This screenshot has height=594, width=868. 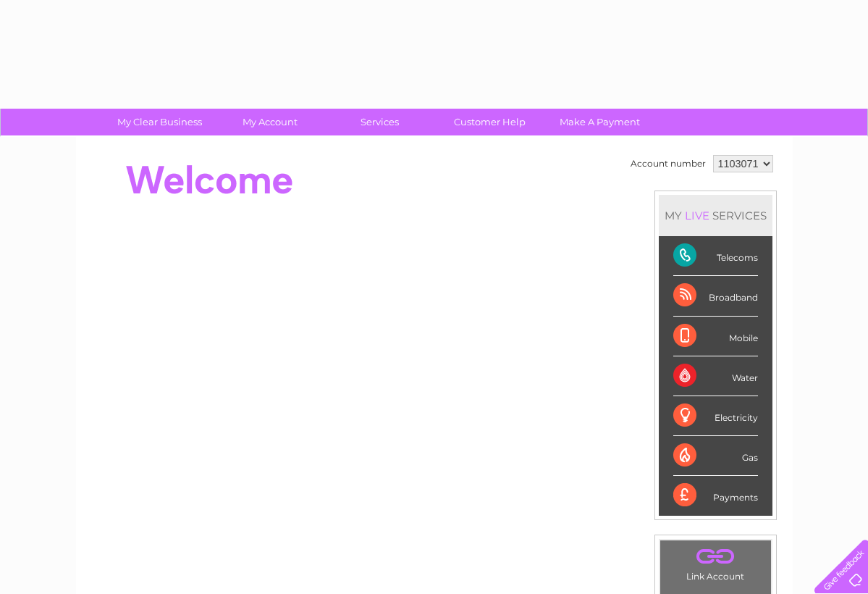 I want to click on a: My Account, so click(x=269, y=122).